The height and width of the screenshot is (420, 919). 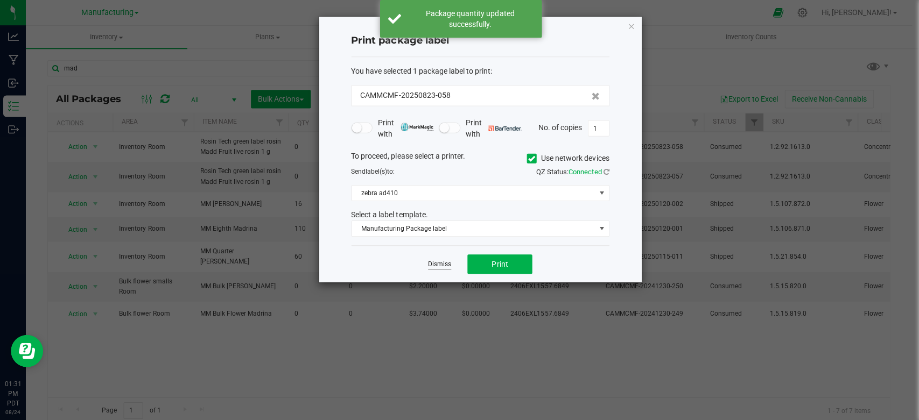 I want to click on span: CAMMCMF-20250823-058, so click(x=404, y=95).